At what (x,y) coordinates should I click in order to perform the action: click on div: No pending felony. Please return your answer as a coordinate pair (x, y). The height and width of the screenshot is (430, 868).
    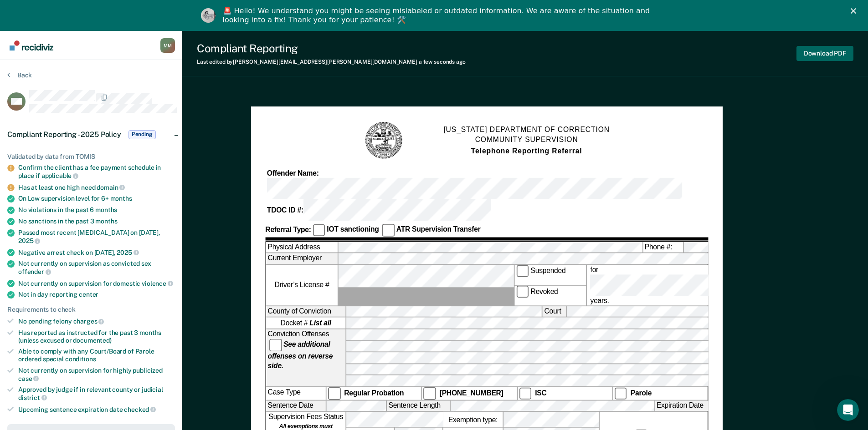
    Looking at the image, I should click on (96, 322).